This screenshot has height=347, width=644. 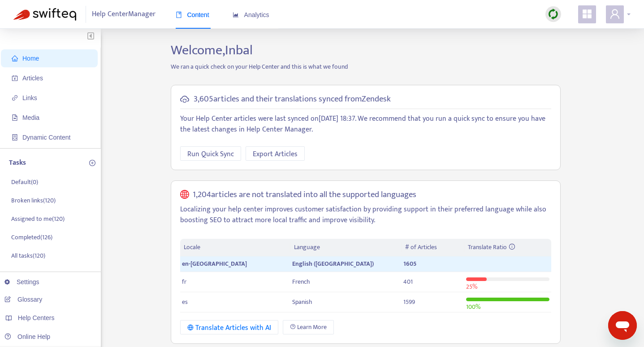 What do you see at coordinates (229, 327) in the screenshot?
I see `button: Translate Articles with AI` at bounding box center [229, 327].